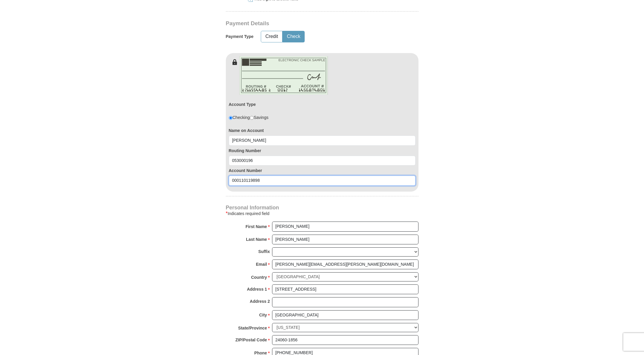  Describe the element at coordinates (257, 289) in the screenshot. I see `strong: Address 1` at that location.